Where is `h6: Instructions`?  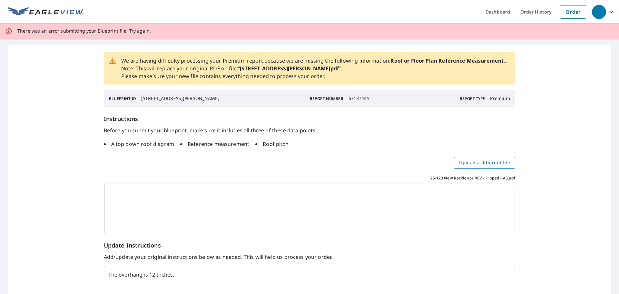
h6: Instructions is located at coordinates (310, 119).